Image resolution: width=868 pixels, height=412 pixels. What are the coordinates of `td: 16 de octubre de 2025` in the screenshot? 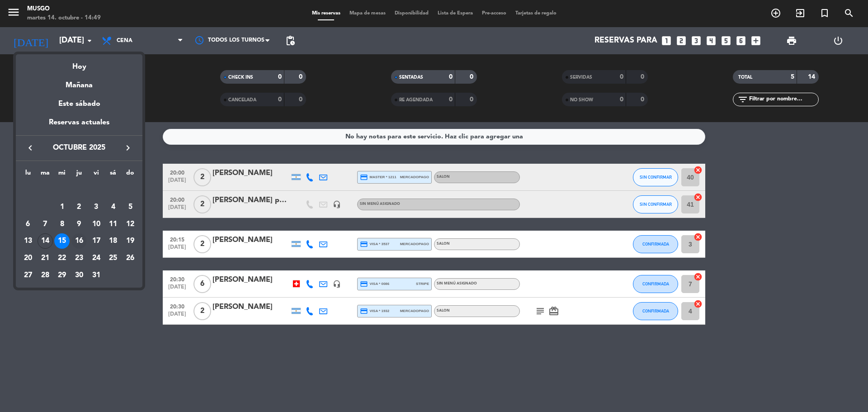 It's located at (79, 241).